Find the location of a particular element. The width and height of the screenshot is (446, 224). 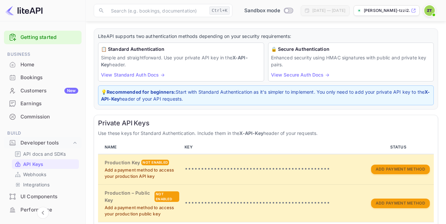

p: API Keys is located at coordinates (33, 164).